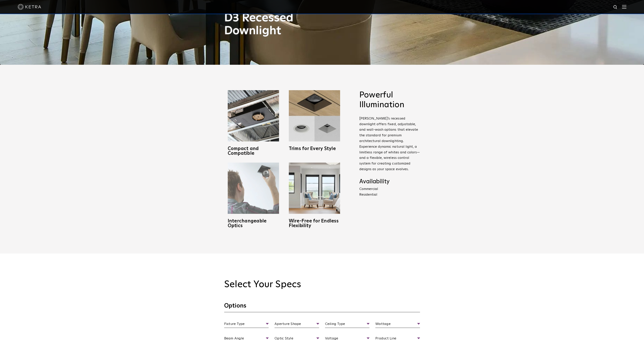 This screenshot has height=340, width=644. I want to click on img: compact-and-copatible, so click(253, 116).